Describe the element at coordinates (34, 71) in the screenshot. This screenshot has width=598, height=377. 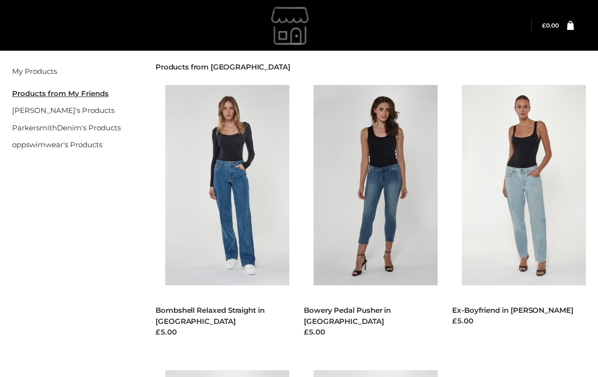
I see `a: My Products` at that location.